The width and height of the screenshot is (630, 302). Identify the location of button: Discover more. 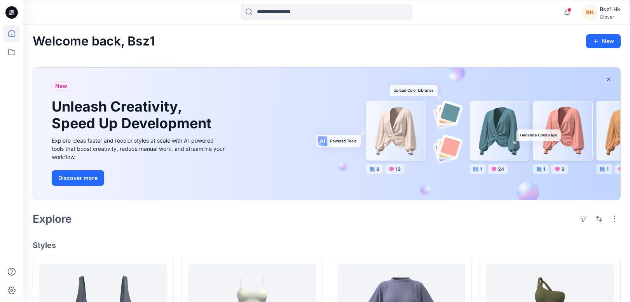
(78, 178).